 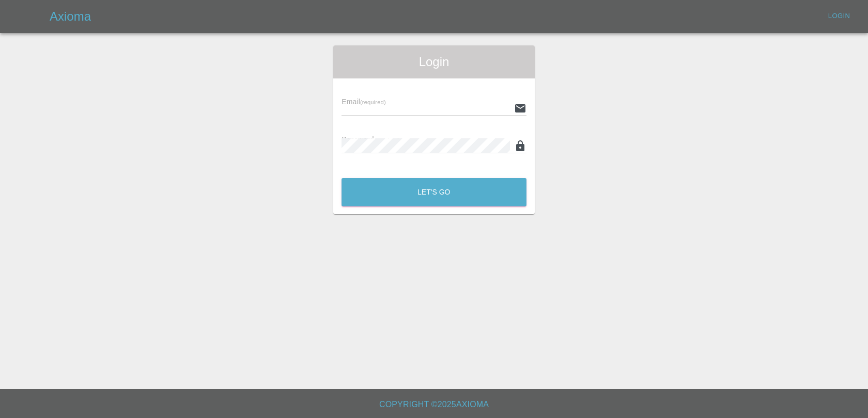 What do you see at coordinates (363, 102) in the screenshot?
I see `span: Email` at bounding box center [363, 102].